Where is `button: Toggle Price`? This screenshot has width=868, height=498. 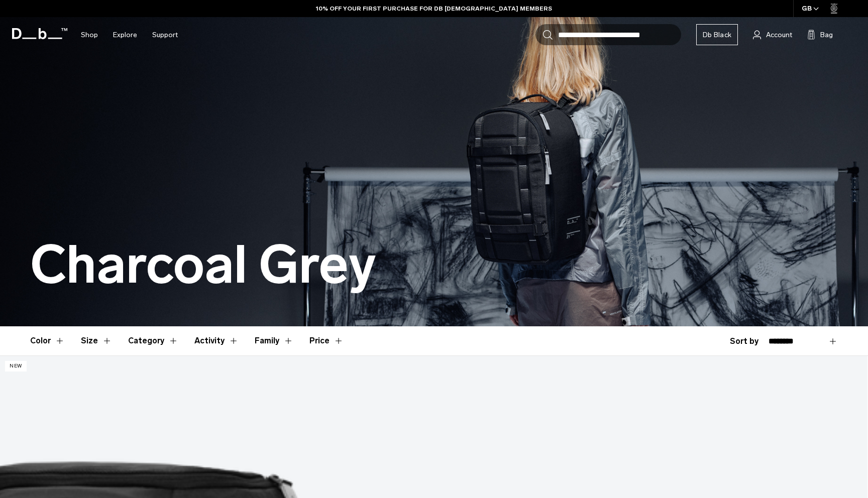 button: Toggle Price is located at coordinates (327, 341).